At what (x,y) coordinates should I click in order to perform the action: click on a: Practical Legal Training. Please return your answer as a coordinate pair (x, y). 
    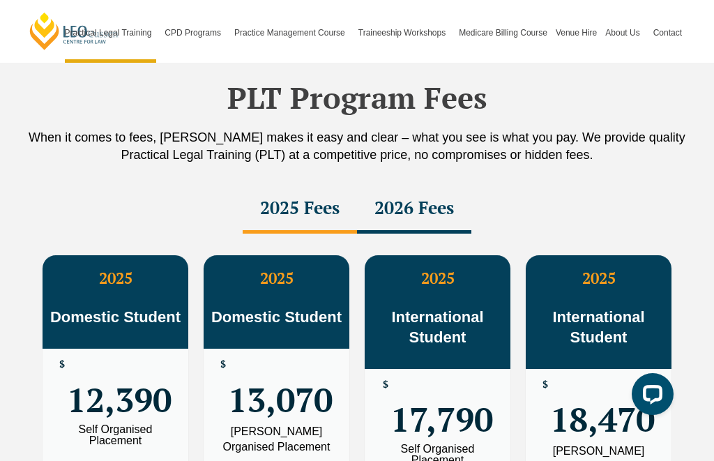
    Looking at the image, I should click on (111, 33).